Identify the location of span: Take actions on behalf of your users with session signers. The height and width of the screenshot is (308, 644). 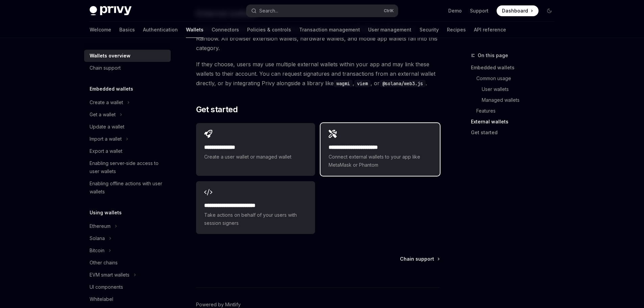
(256, 219).